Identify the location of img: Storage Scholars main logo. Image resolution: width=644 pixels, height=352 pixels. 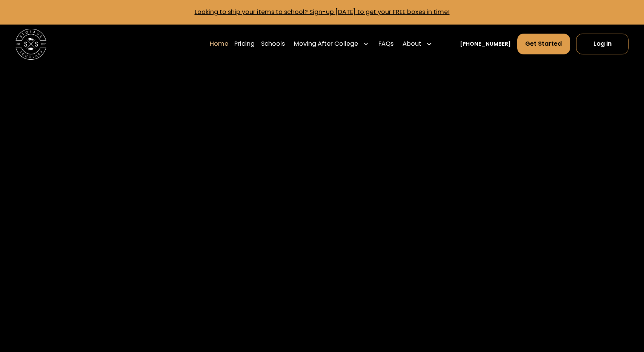
(31, 44).